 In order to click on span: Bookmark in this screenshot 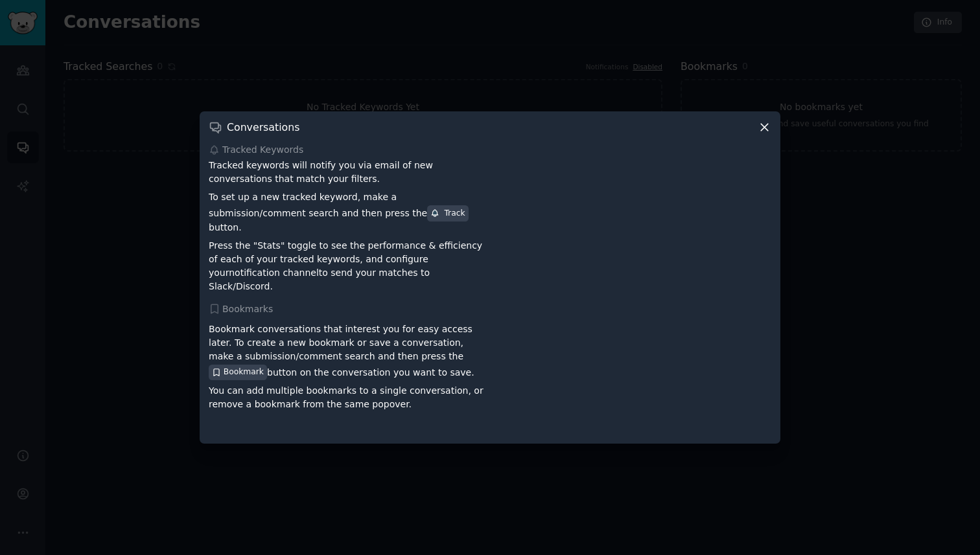, I will do `click(243, 372)`.